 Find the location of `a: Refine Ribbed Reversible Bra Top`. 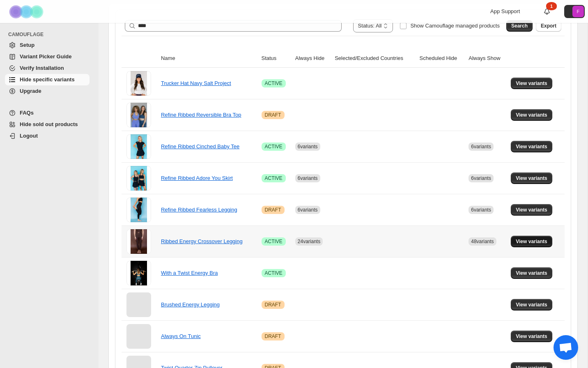

a: Refine Ribbed Reversible Bra Top is located at coordinates (201, 114).